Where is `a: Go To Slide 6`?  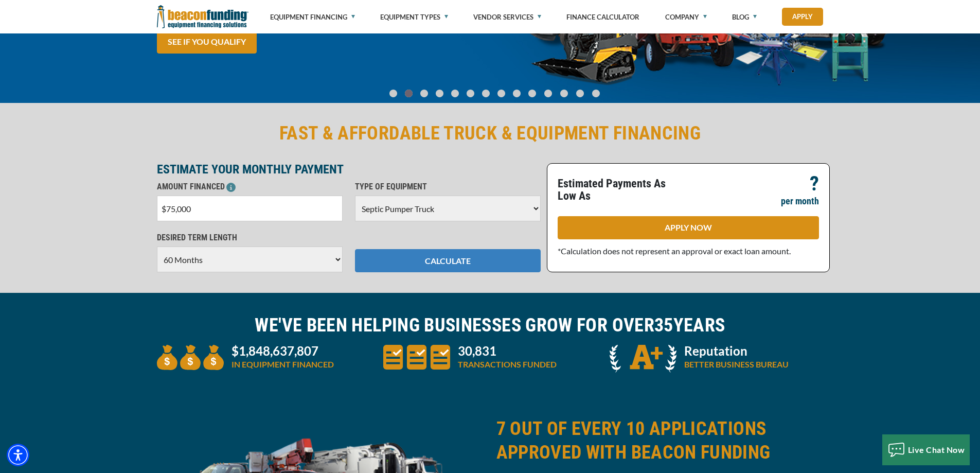
a: Go To Slide 6 is located at coordinates (486, 93).